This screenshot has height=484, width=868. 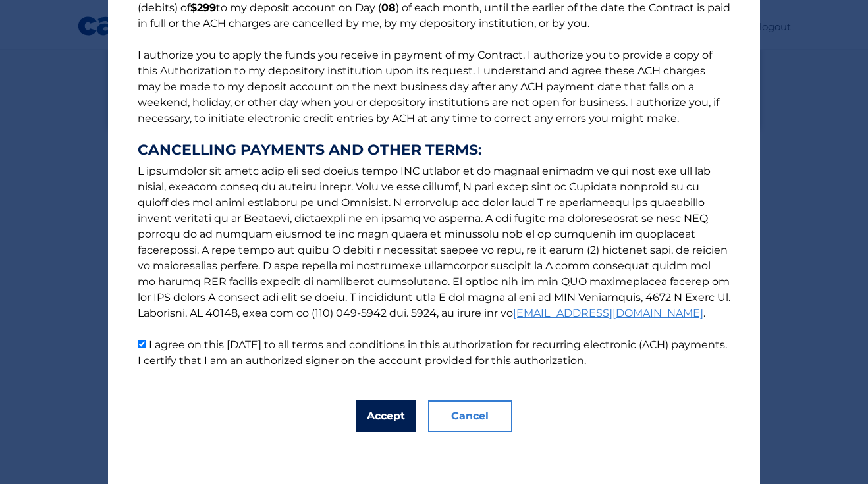 I want to click on strong: CANCELLING PAYMENTS AND OTHER TERMS:, so click(x=434, y=150).